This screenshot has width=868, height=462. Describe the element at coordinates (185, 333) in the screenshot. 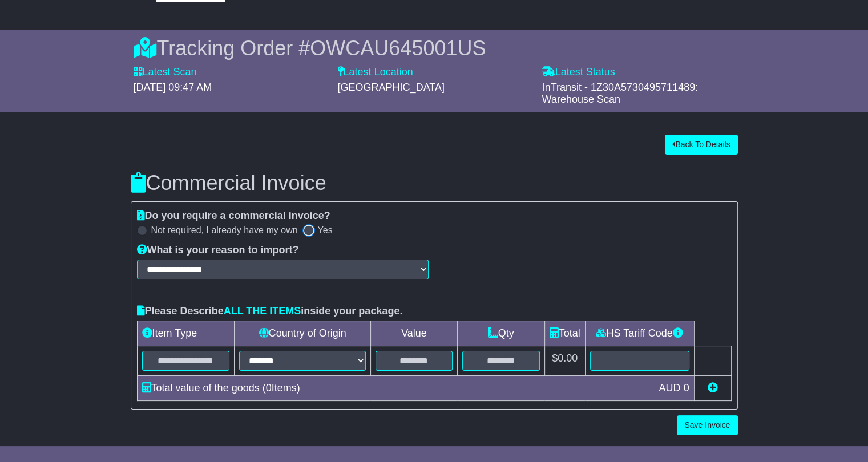

I see `td: Item Type` at that location.